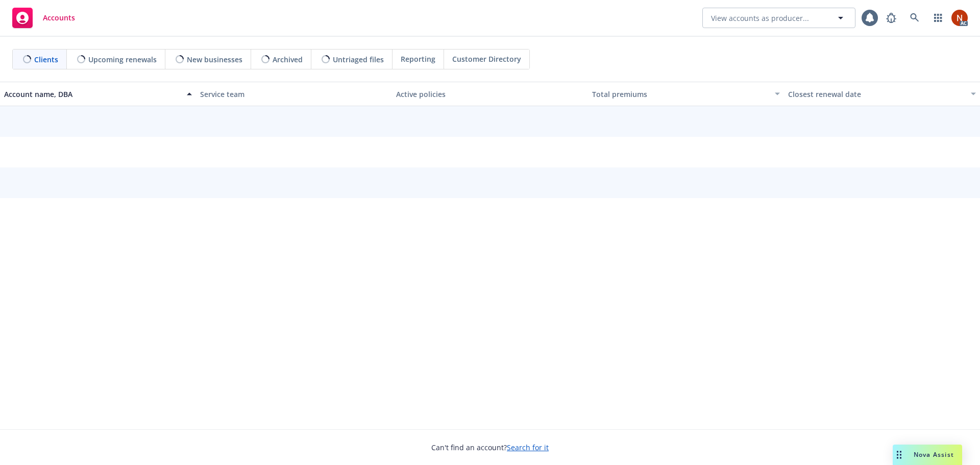 The width and height of the screenshot is (980, 465). Describe the element at coordinates (294, 94) in the screenshot. I see `div: Service team` at that location.